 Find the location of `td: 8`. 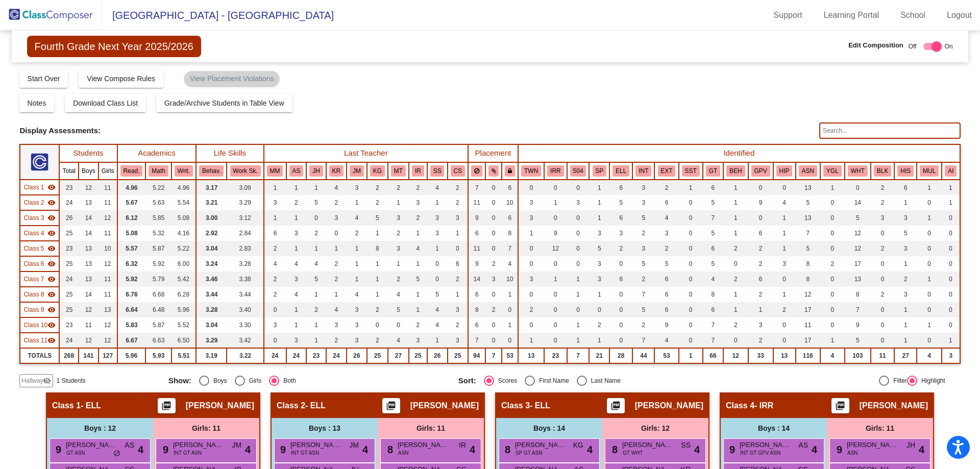

td: 8 is located at coordinates (378, 248).